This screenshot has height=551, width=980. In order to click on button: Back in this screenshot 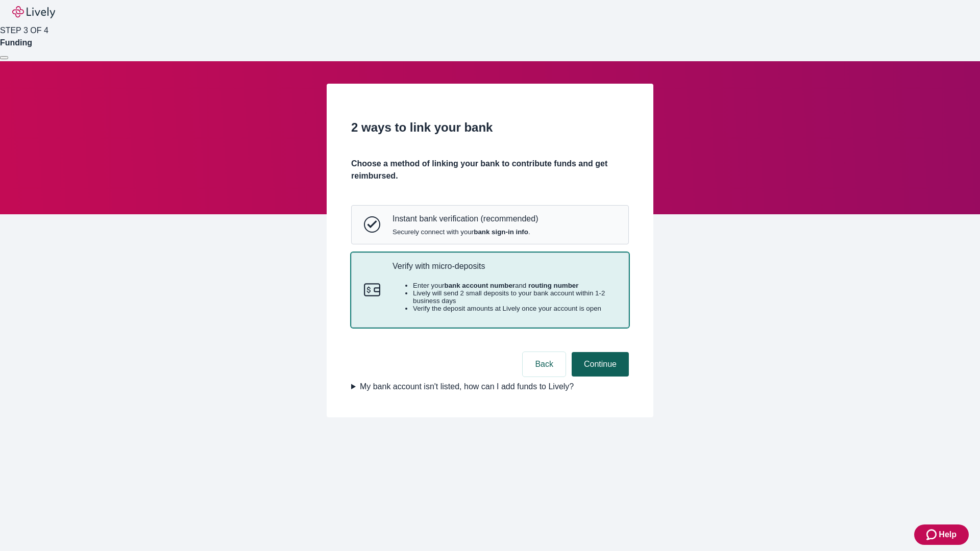, I will do `click(544, 364)`.